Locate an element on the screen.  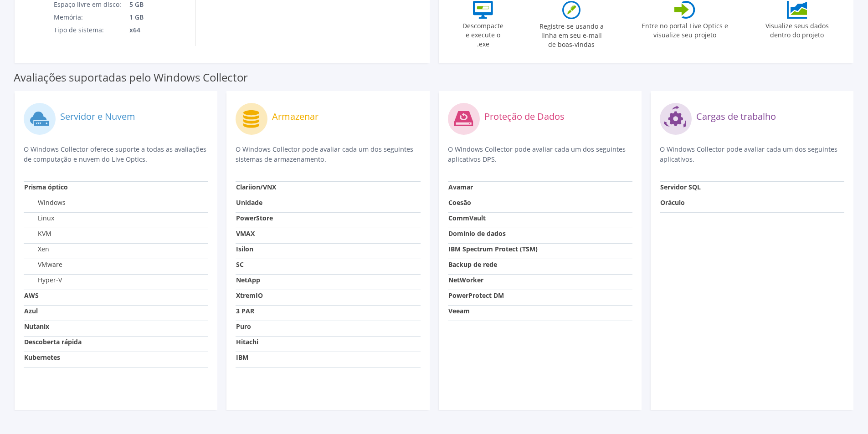
font: Avamar is located at coordinates (461, 187).